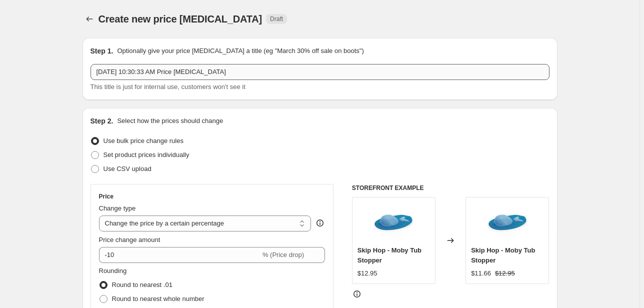  I want to click on h3: Price, so click(106, 197).